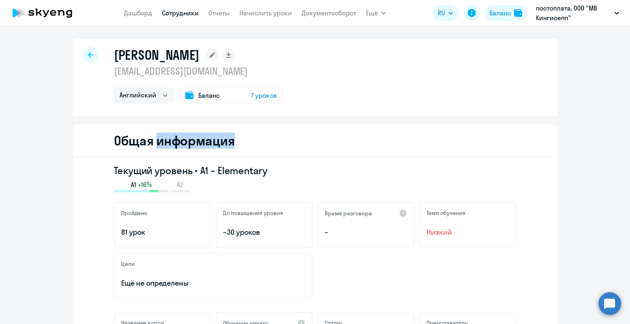 This screenshot has width=630, height=324. What do you see at coordinates (264, 95) in the screenshot?
I see `span: 7 уроков` at bounding box center [264, 95].